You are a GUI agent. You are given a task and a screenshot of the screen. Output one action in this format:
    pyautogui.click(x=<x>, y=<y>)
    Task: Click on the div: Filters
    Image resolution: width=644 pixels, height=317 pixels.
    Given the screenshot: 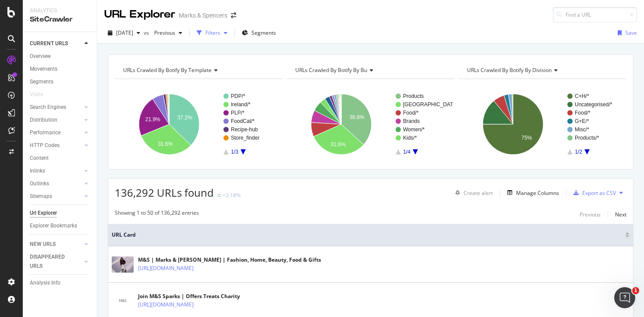 What is the action you would take?
    pyautogui.click(x=213, y=32)
    